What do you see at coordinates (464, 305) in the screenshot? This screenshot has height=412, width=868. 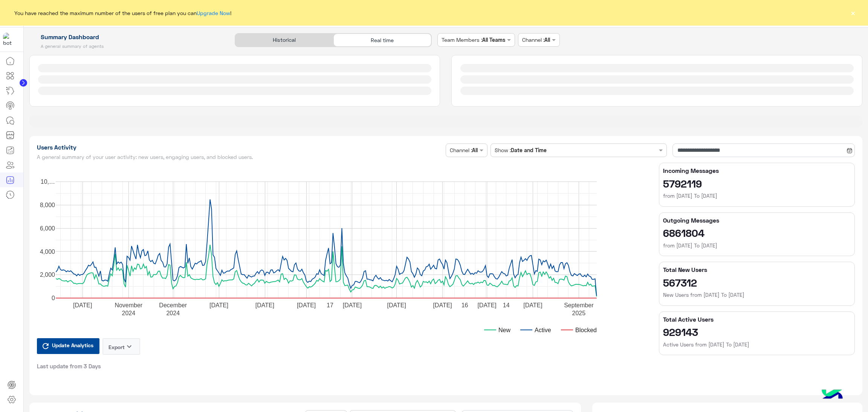 I see `text: 16` at bounding box center [464, 305].